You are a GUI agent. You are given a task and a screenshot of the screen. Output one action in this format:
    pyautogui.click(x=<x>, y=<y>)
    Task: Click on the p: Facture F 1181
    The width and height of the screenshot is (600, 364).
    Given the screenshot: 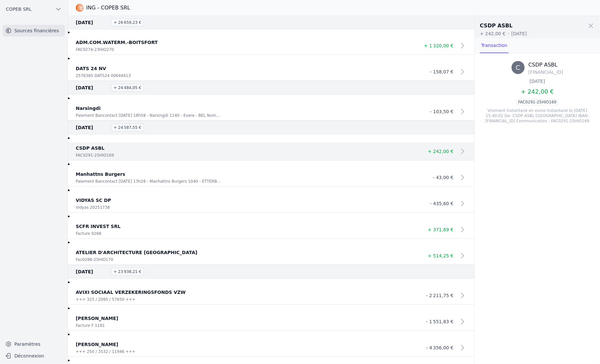 What is the action you would take?
    pyautogui.click(x=149, y=326)
    